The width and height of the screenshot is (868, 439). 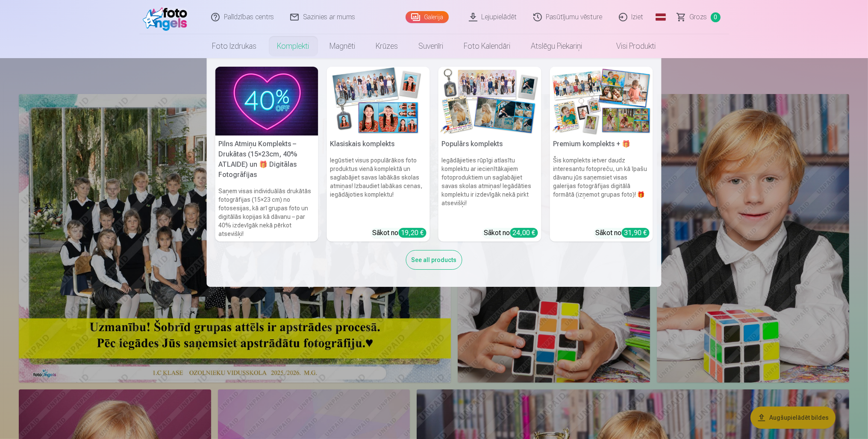 What do you see at coordinates (698, 17) in the screenshot?
I see `span: Grozs` at bounding box center [698, 17].